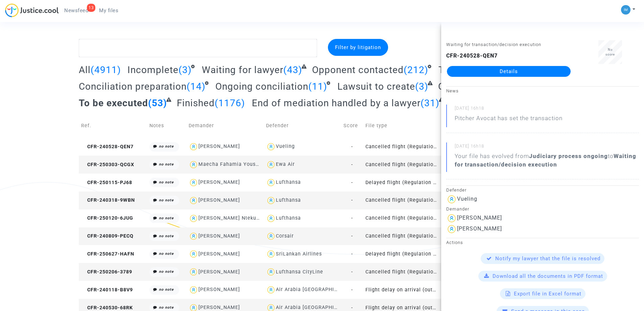 Image resolution: width=644 pixels, height=311 pixels. I want to click on small: Actions, so click(455, 242).